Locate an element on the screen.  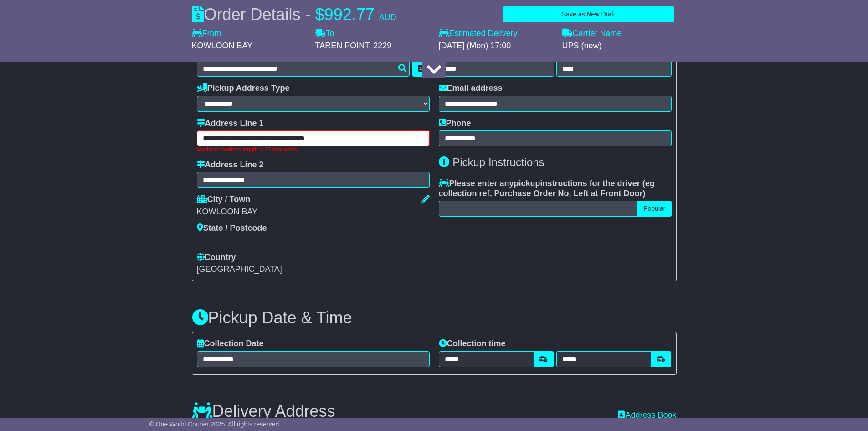
div: Order Details - is located at coordinates (294, 14).